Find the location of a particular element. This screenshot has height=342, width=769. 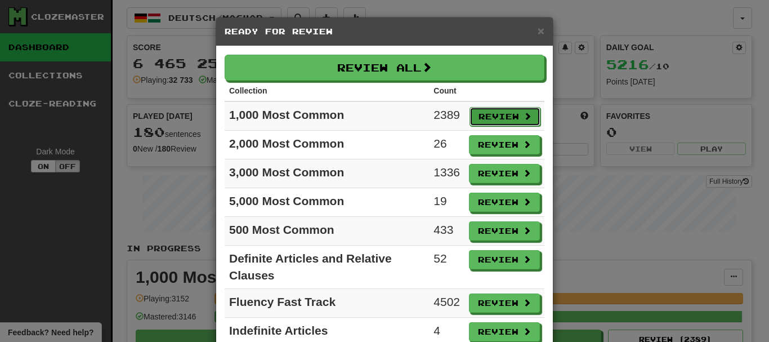

td: Definite Articles and Relative Clauses is located at coordinates (326, 267).